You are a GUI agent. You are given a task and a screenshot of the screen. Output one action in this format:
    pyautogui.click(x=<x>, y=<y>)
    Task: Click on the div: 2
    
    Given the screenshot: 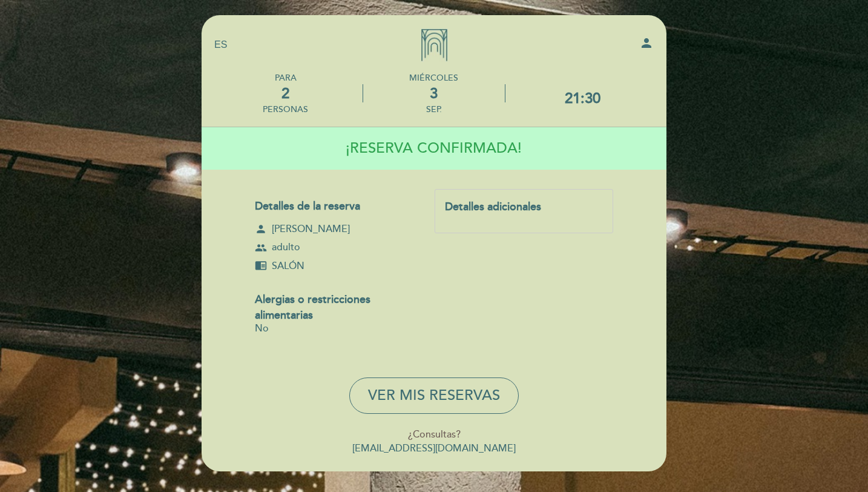 What is the action you would take?
    pyautogui.click(x=285, y=93)
    